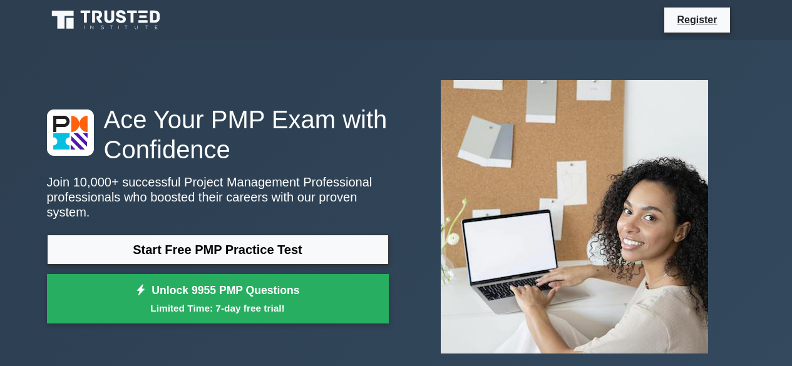 The image size is (792, 366). Describe the element at coordinates (218, 197) in the screenshot. I see `p: Join 10,000+ successful Project Management Professional professionals who boosted their careers w...` at that location.